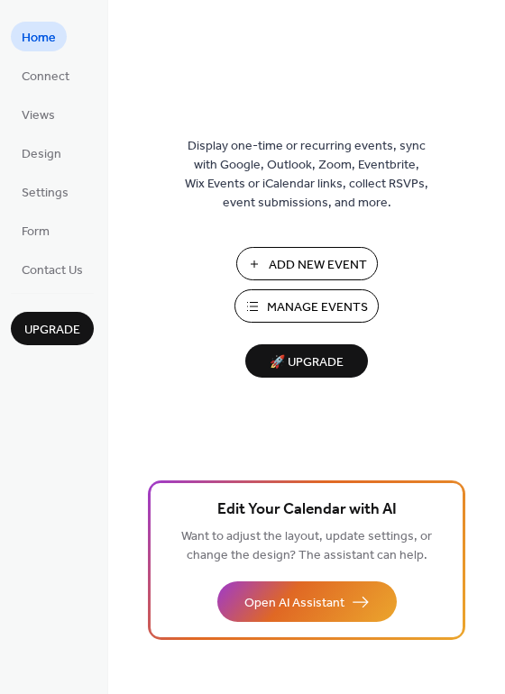 This screenshot has width=505, height=694. Describe the element at coordinates (52, 328) in the screenshot. I see `button: Upgrade` at that location.